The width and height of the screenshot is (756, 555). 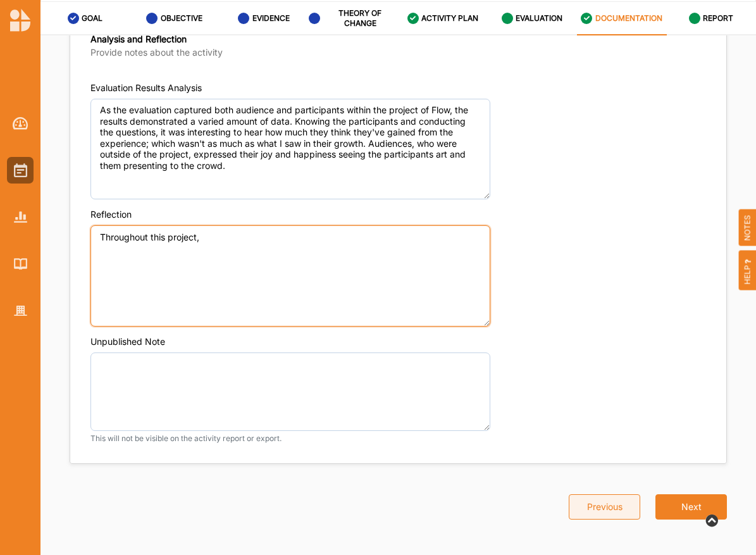 What do you see at coordinates (629, 18) in the screenshot?
I see `label: DOCUMENTATION` at bounding box center [629, 18].